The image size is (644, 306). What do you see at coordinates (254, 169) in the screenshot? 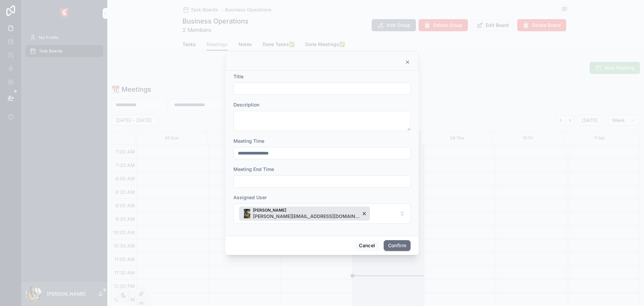
I see `span: Meeting End Time` at bounding box center [254, 169].